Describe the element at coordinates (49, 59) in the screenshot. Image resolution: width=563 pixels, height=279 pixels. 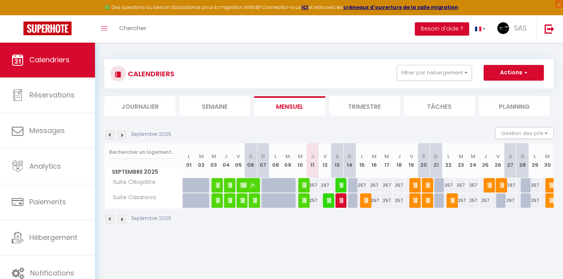
I see `span: Calendriers` at that location.